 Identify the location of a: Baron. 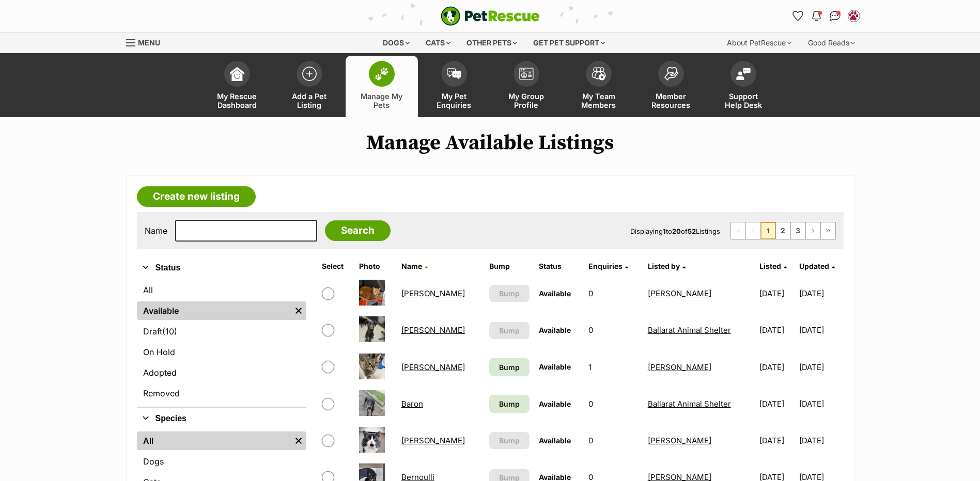
(412, 404).